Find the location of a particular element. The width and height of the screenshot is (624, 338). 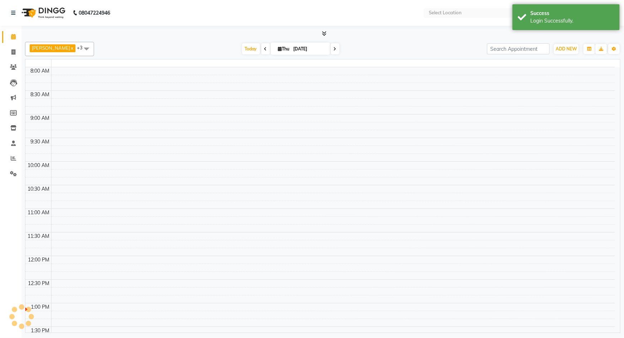

div: 10:30 AM is located at coordinates (39, 189).